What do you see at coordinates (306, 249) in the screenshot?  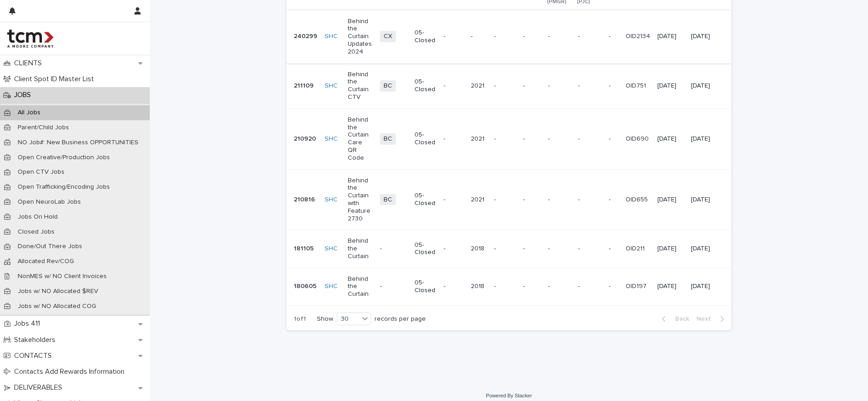 I see `p: 181105` at bounding box center [306, 249].